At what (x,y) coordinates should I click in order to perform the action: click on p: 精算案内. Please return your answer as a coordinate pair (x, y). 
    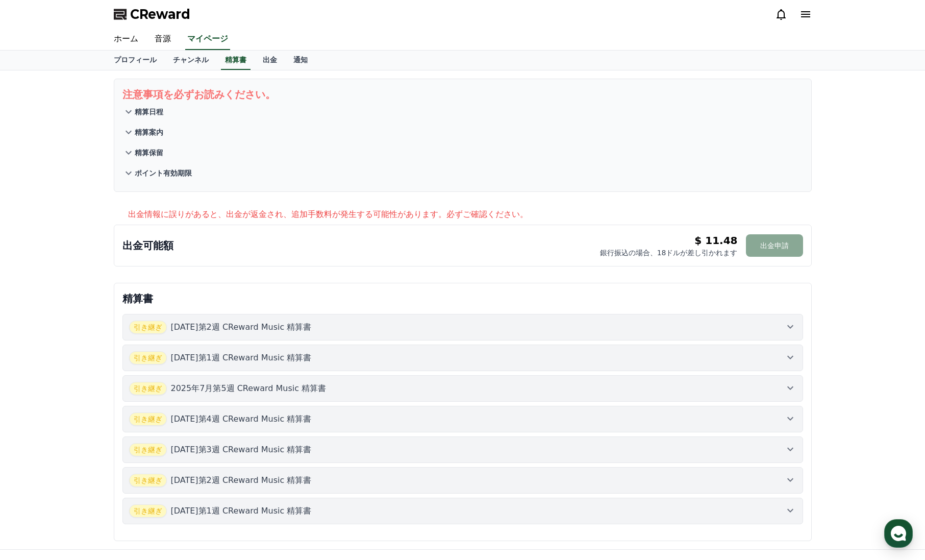
    Looking at the image, I should click on (149, 132).